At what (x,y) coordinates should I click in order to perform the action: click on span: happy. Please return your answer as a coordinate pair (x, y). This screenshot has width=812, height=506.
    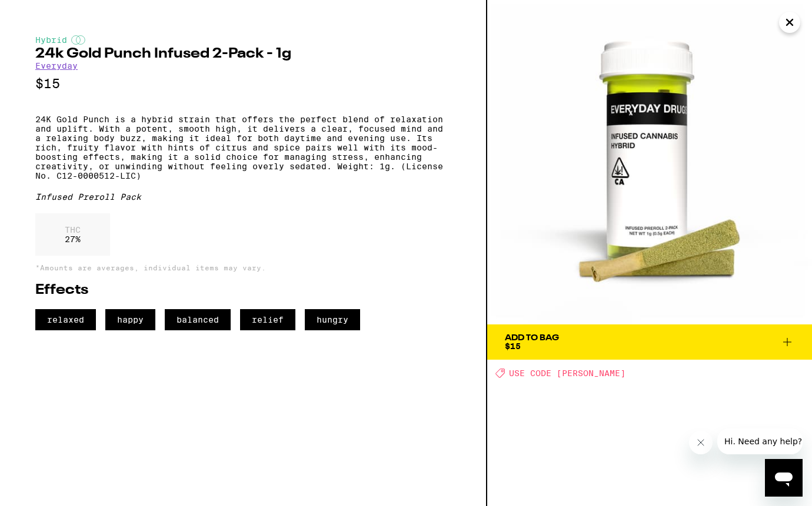
    Looking at the image, I should click on (130, 319).